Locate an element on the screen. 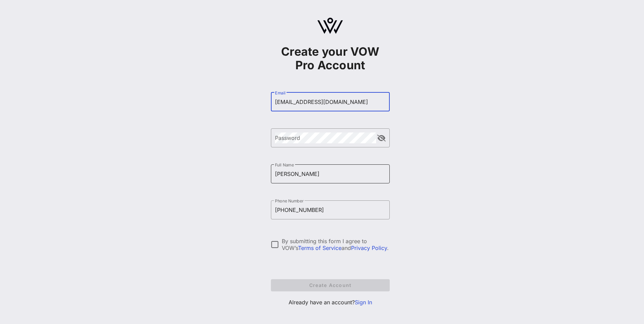 The image size is (644, 324). label: Email is located at coordinates (280, 92).